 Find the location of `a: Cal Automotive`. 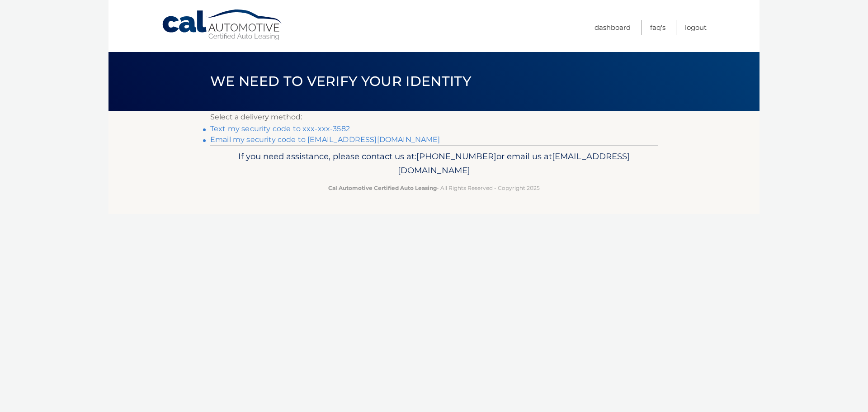

a: Cal Automotive is located at coordinates (223, 25).